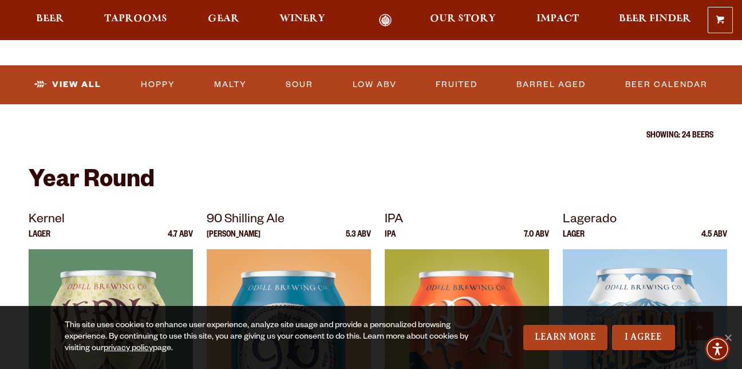 Image resolution: width=742 pixels, height=369 pixels. Describe the element at coordinates (180, 240) in the screenshot. I see `p: 4.7 ABV` at that location.